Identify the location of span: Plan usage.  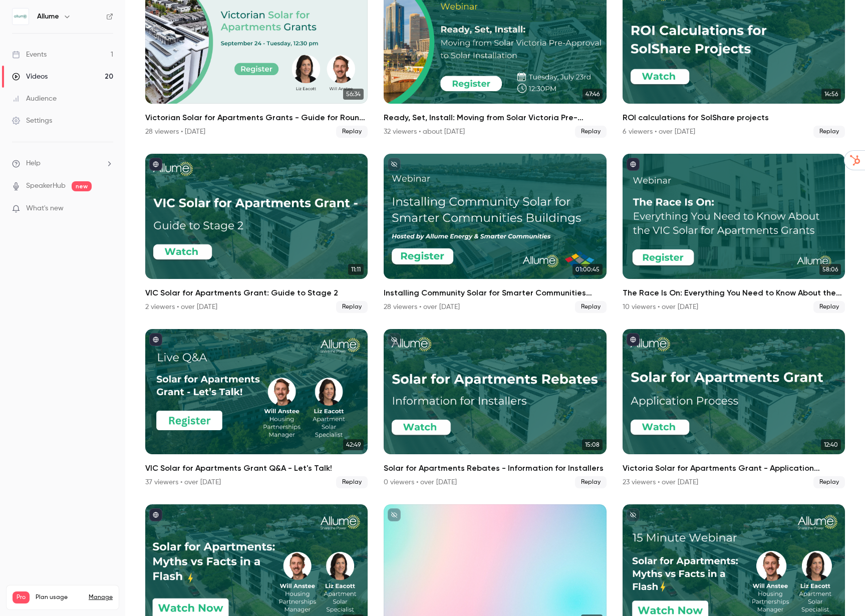
(59, 598).